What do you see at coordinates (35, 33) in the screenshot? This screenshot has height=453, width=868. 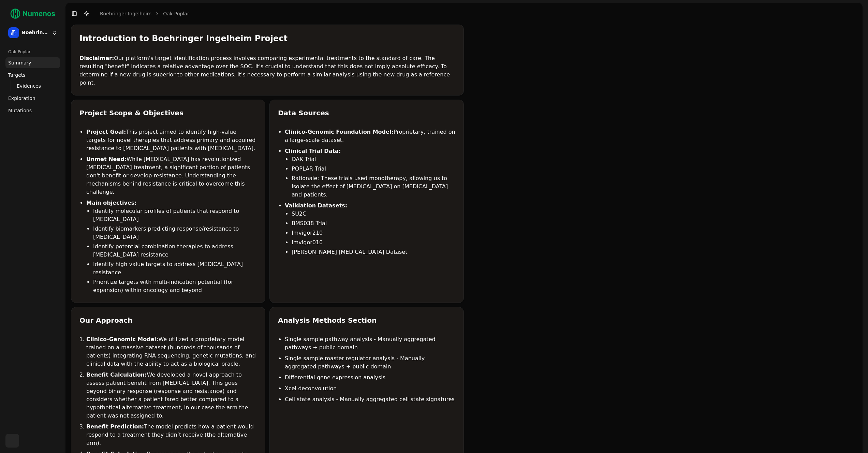 I see `span: Boehringer Ingelheim` at bounding box center [35, 33].